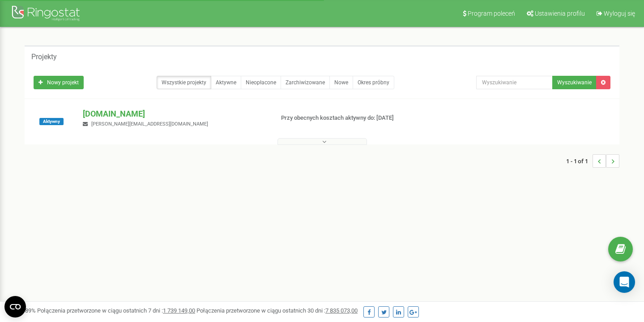  I want to click on u: 7 835 073,00, so click(341, 310).